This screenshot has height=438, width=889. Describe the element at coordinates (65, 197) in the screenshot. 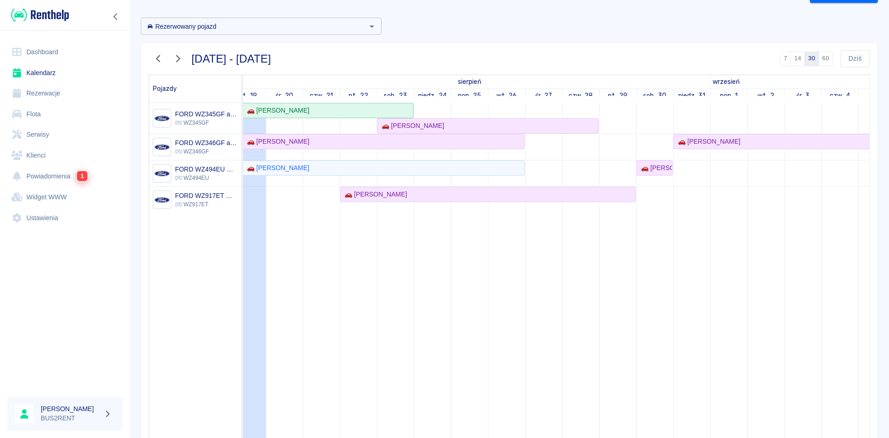

I see `a: Widget WWW` at that location.